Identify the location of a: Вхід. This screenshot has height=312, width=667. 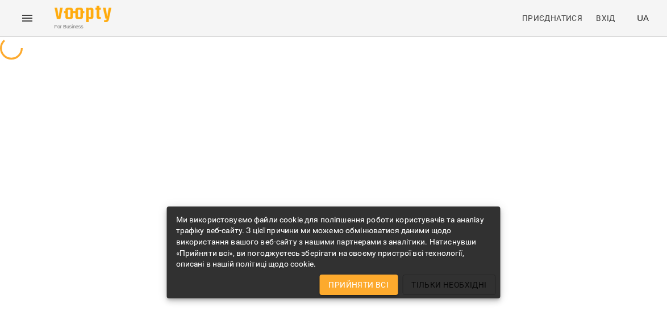
(610, 18).